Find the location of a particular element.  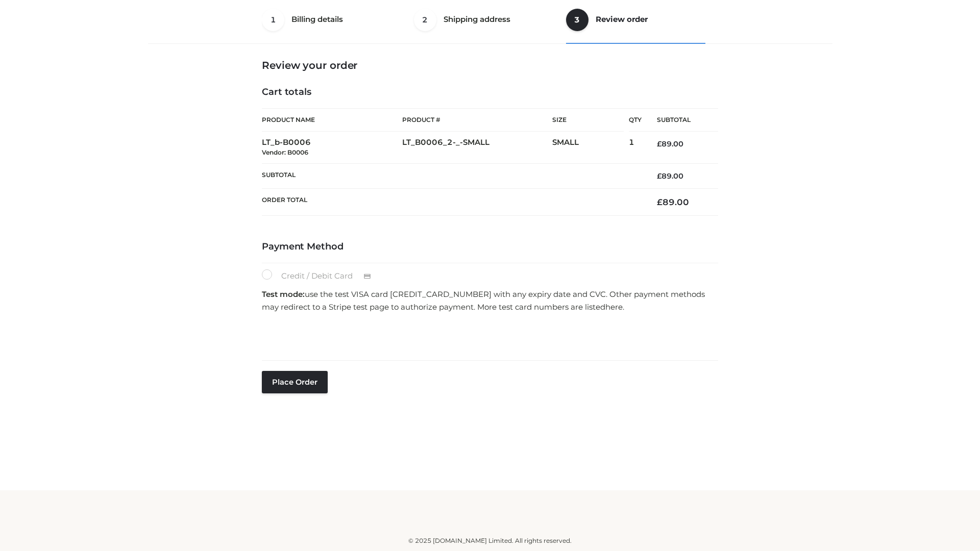

img: Credit / Debit Card is located at coordinates (367, 277).